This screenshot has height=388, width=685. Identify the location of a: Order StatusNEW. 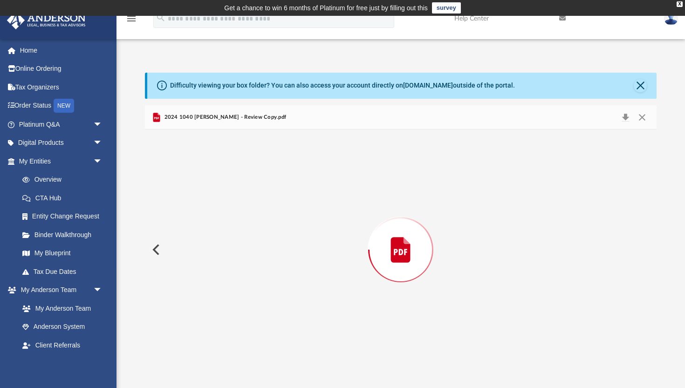
(62, 106).